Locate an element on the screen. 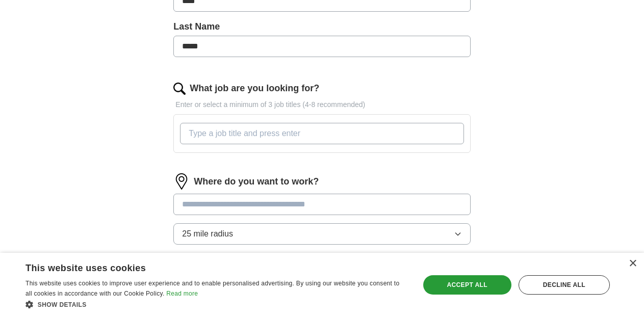  div: Show details is located at coordinates (216, 304).